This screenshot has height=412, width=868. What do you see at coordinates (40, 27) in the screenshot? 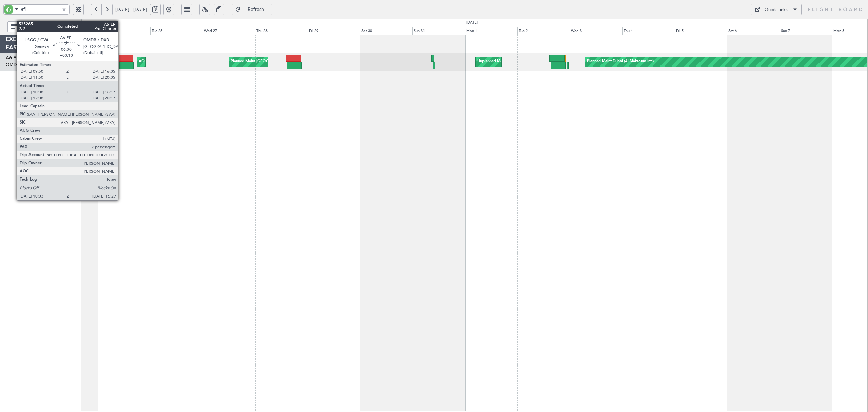
I see `button: All Aircraft` at bounding box center [40, 27].